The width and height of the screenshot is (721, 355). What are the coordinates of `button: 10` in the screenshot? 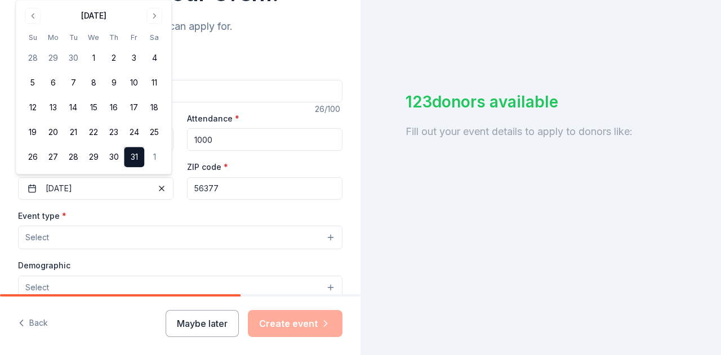 It's located at (134, 83).